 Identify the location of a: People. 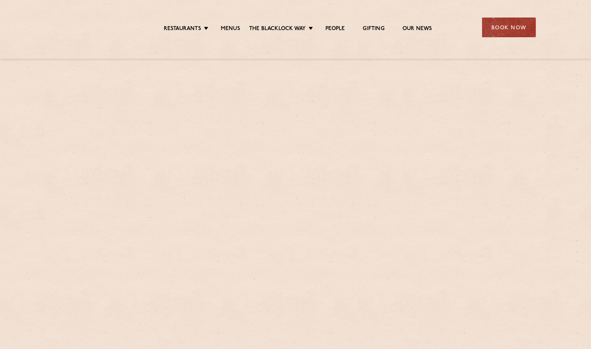
(335, 29).